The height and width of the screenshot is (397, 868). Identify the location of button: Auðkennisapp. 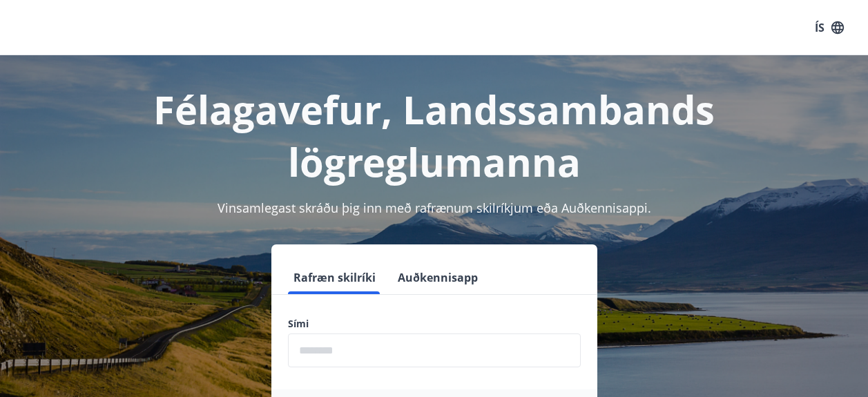
(438, 278).